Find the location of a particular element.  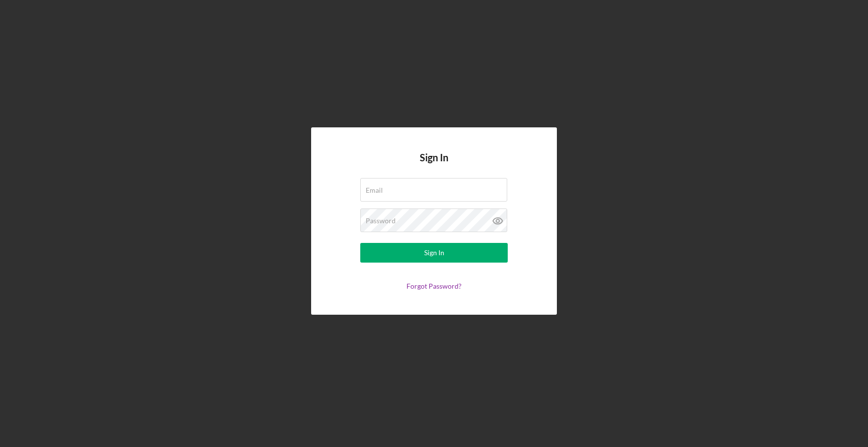

h4: Sign In is located at coordinates (434, 165).